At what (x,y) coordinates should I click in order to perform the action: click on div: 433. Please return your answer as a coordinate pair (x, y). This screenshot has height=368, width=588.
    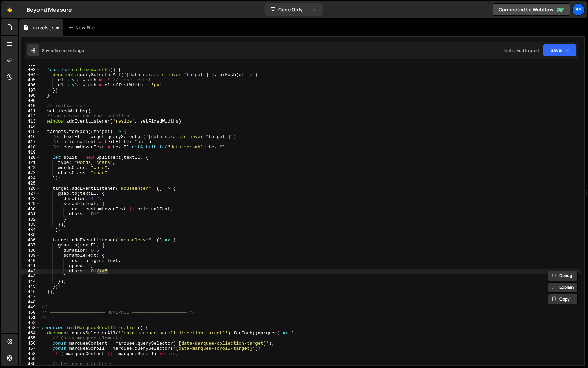
    Looking at the image, I should click on (30, 225).